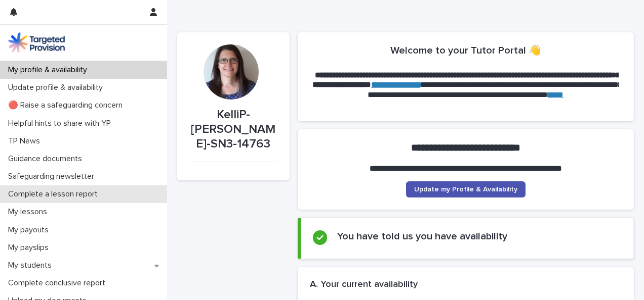  I want to click on p: My students, so click(32, 265).